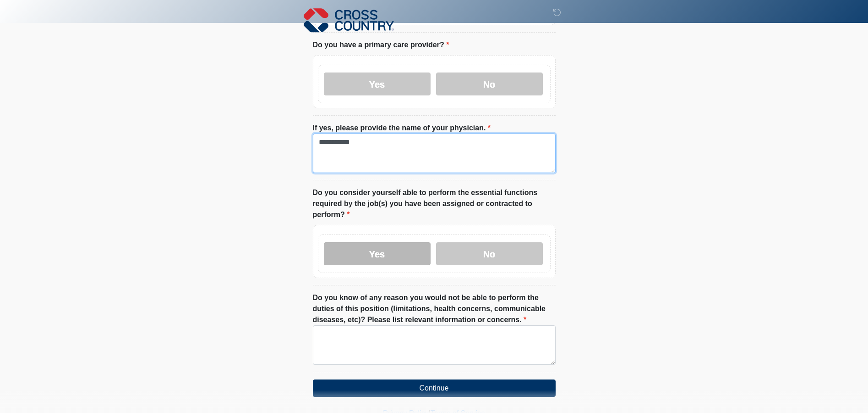 The image size is (868, 413). I want to click on label: If yes, please provide the name of your physician., so click(402, 128).